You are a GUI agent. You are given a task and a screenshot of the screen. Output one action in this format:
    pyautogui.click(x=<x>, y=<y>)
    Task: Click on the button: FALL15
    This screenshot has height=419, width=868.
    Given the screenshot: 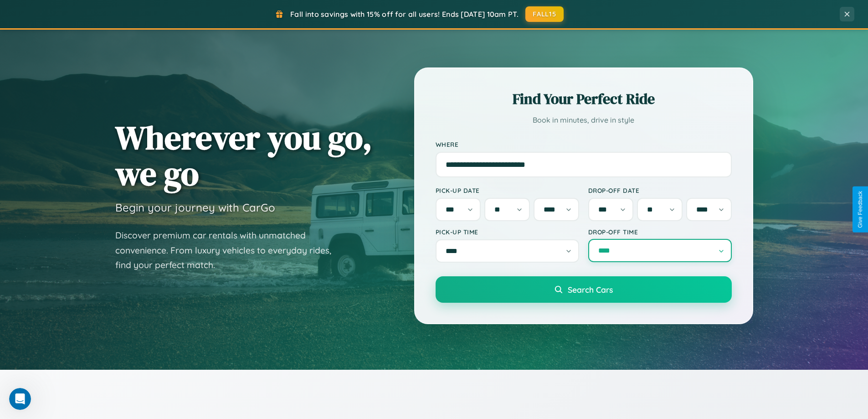 What is the action you would take?
    pyautogui.click(x=544, y=14)
    